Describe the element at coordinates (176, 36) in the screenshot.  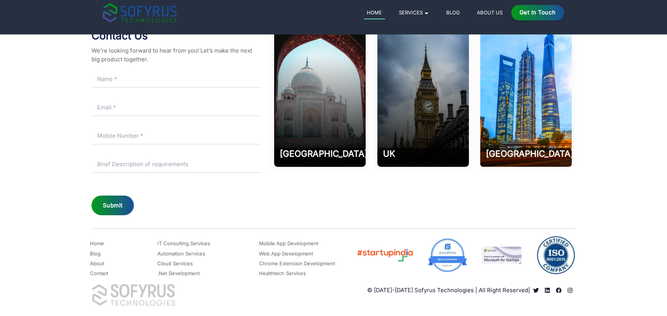
I see `h2: Contact Us` at that location.